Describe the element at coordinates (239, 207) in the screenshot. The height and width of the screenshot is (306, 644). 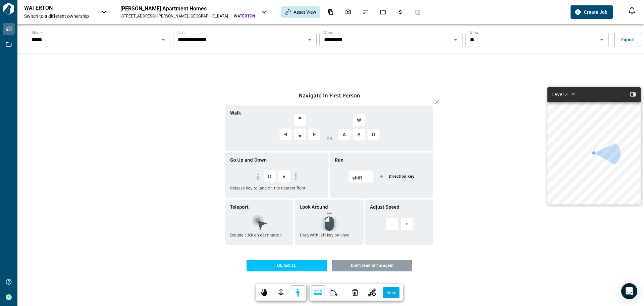
I see `span: Teleport` at that location.